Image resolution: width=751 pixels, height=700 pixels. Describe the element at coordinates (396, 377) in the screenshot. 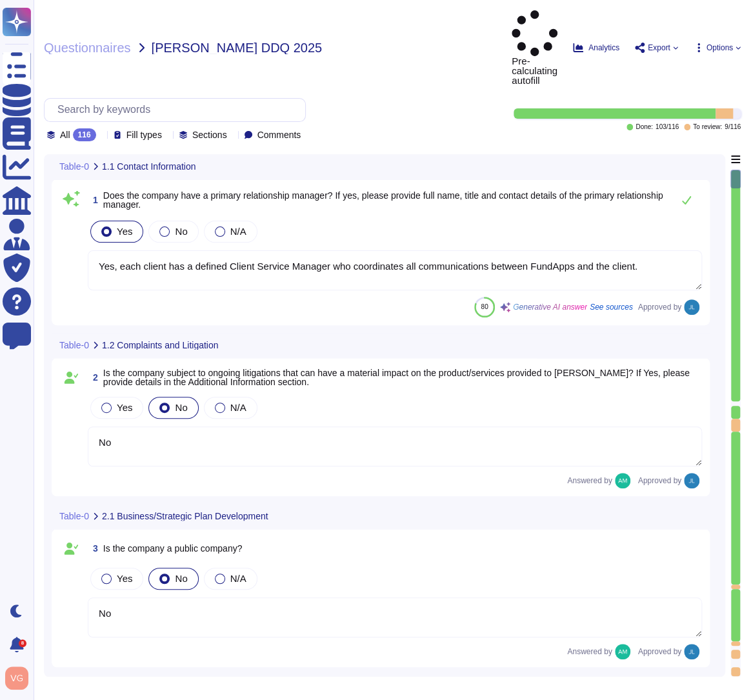

I see `span: Is the company subject to ongoing litigations that can have a material impact on the product/serv...` at that location.